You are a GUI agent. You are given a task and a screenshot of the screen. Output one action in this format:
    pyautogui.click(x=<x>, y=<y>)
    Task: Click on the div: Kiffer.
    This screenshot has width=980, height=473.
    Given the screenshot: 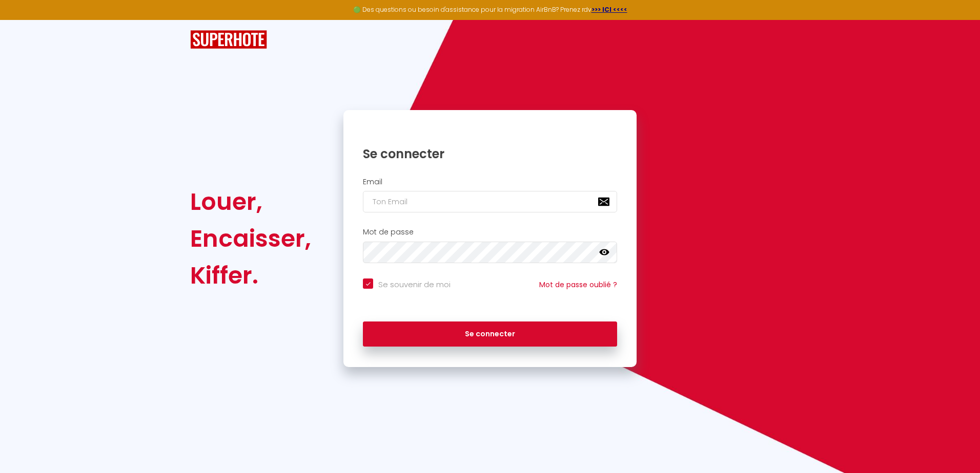 What is the action you would take?
    pyautogui.click(x=250, y=275)
    